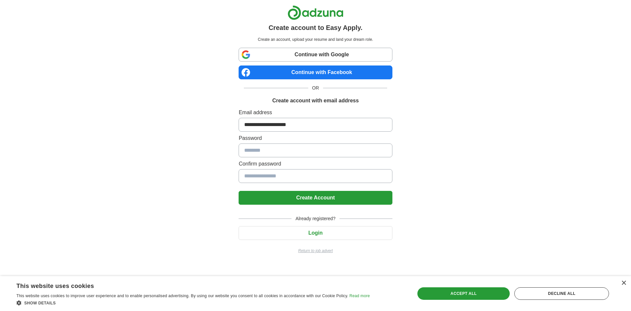 This screenshot has height=311, width=631. What do you see at coordinates (315, 112) in the screenshot?
I see `label: Email address` at bounding box center [315, 112].